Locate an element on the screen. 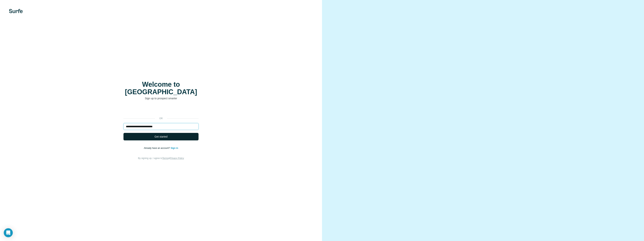 The image size is (644, 241). span: By signing up, I agree to & is located at coordinates (161, 158).